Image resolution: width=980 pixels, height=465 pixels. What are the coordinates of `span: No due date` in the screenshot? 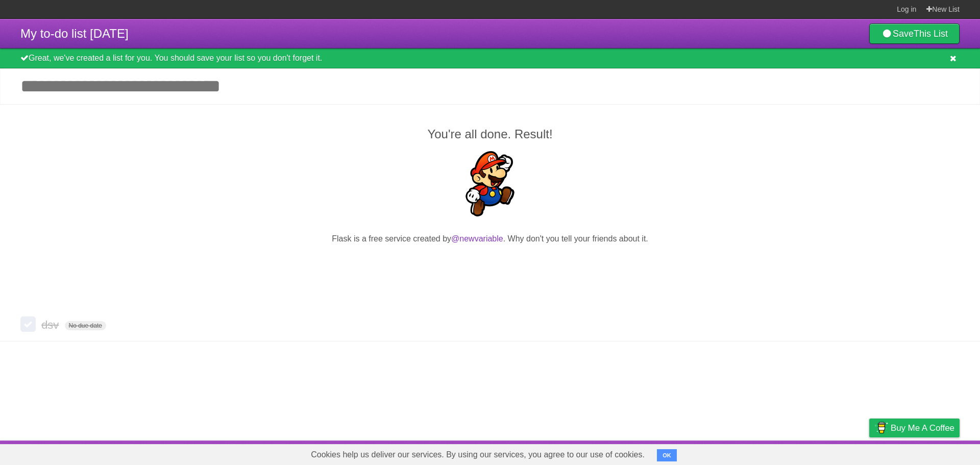 It's located at (85, 326).